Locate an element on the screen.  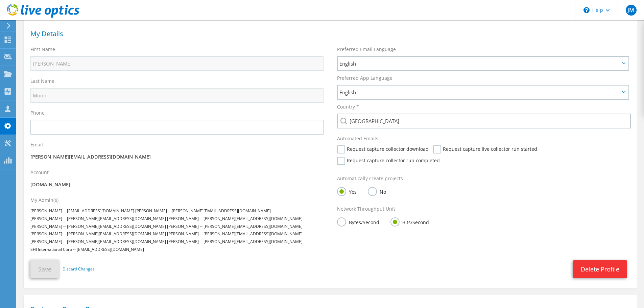
label: Network Throughput Unit is located at coordinates (366, 209).